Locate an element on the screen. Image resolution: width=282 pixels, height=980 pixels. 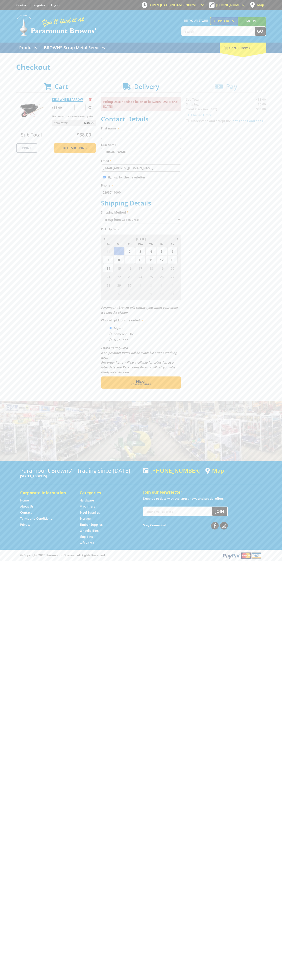
label: A Courier is located at coordinates (120, 340).